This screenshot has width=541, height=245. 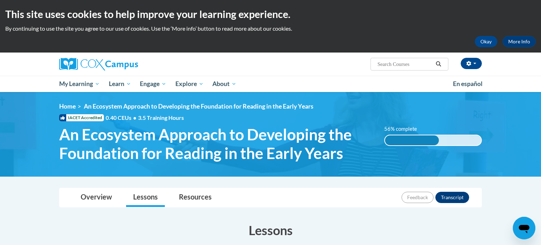 I want to click on a: Home, so click(x=67, y=106).